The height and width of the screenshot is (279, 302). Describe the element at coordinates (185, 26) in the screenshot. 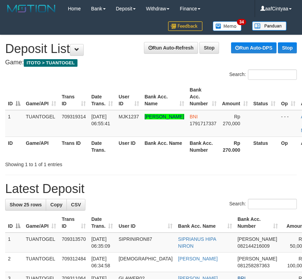

I see `img: Feedback.jpg` at that location.